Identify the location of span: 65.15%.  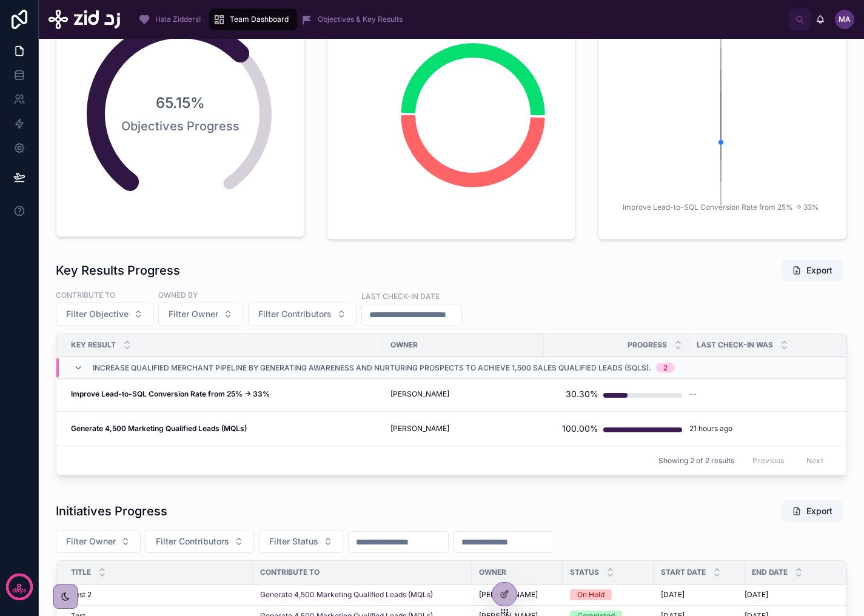
(180, 103).